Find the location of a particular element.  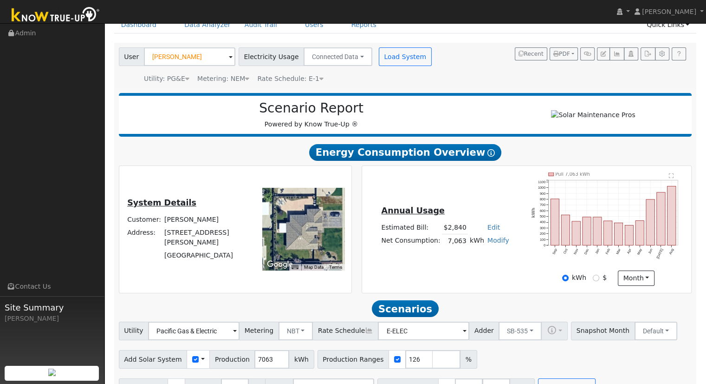

text: 100 is located at coordinates (543, 239).